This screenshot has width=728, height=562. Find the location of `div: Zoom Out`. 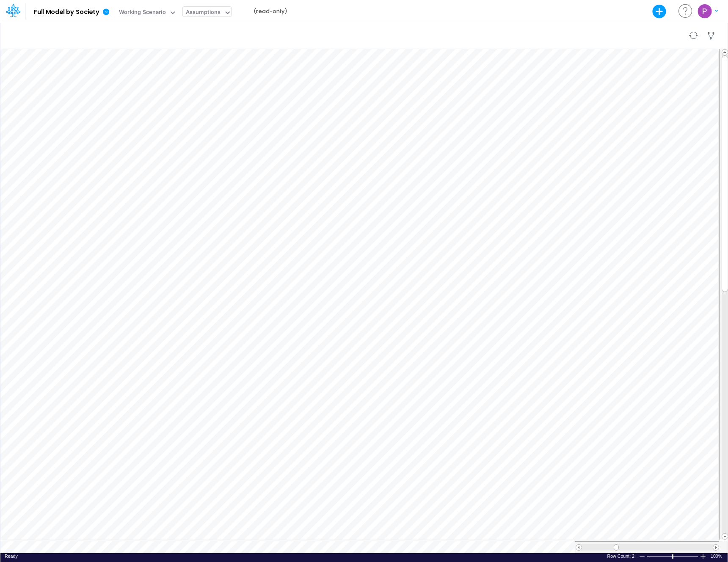

div: Zoom Out is located at coordinates (642, 557).